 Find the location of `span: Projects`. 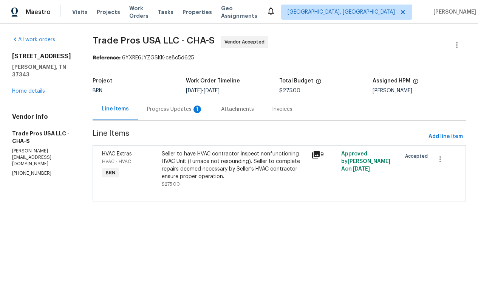

span: Projects is located at coordinates (109, 12).